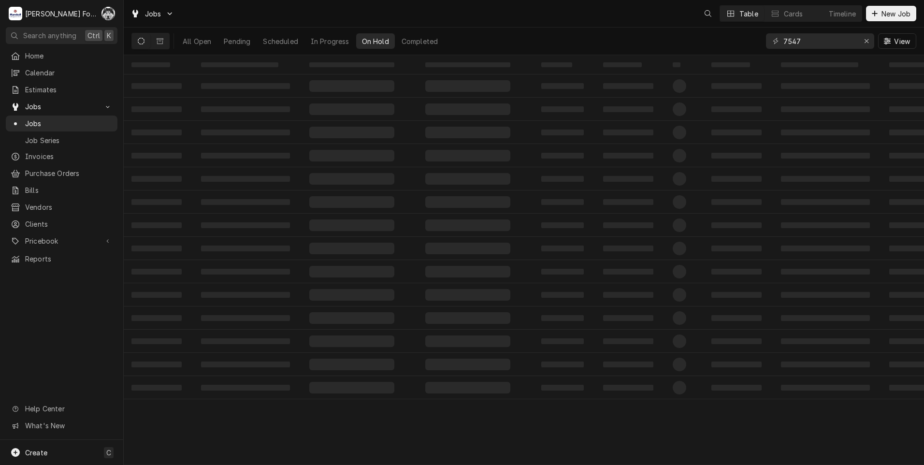 The height and width of the screenshot is (465, 924). Describe the element at coordinates (69, 259) in the screenshot. I see `span: Reports` at that location.